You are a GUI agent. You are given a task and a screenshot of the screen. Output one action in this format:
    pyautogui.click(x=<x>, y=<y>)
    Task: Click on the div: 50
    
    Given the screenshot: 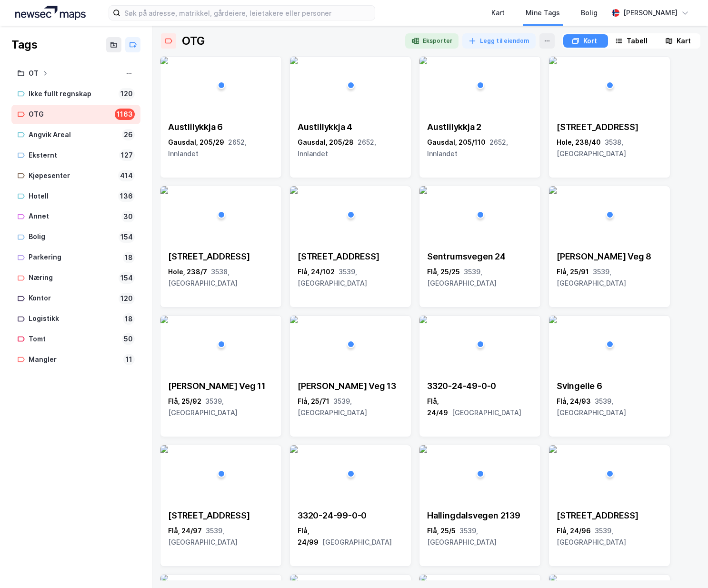 What is the action you would take?
    pyautogui.click(x=128, y=339)
    